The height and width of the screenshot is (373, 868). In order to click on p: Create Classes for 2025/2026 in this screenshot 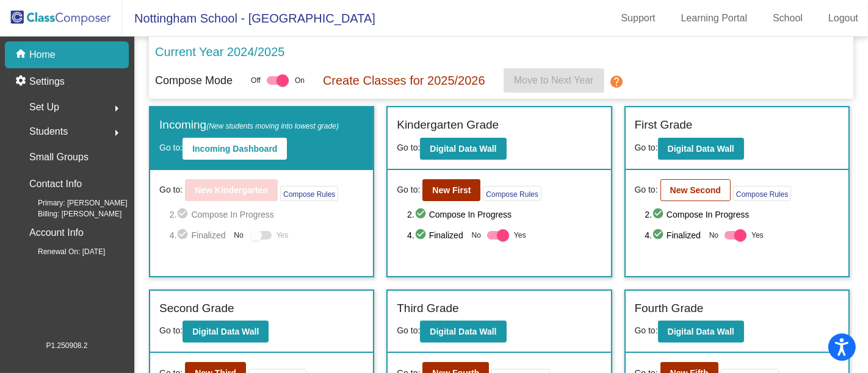, I will do `click(404, 81)`.